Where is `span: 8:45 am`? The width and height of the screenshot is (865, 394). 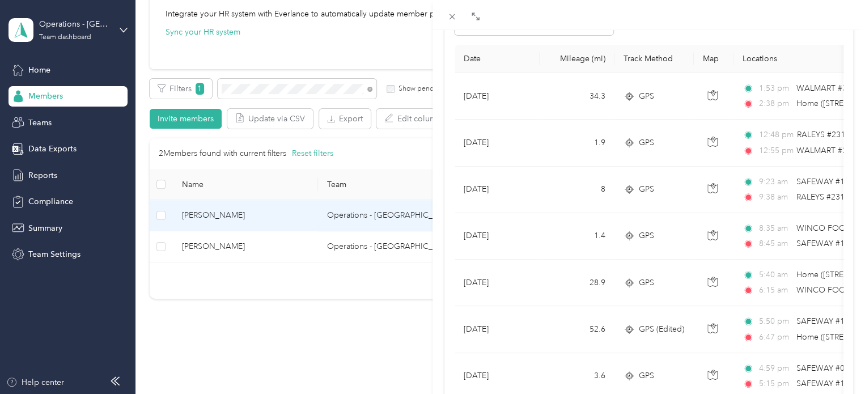
span: 8:45 am is located at coordinates (775, 244).